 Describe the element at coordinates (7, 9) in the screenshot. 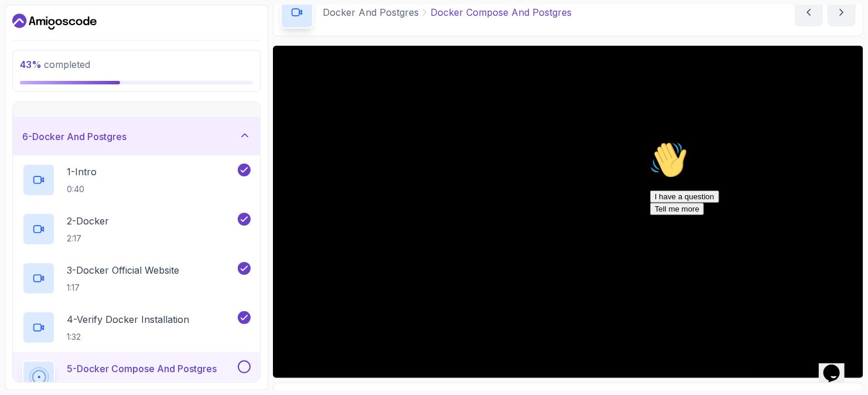

I see `span: 1` at that location.